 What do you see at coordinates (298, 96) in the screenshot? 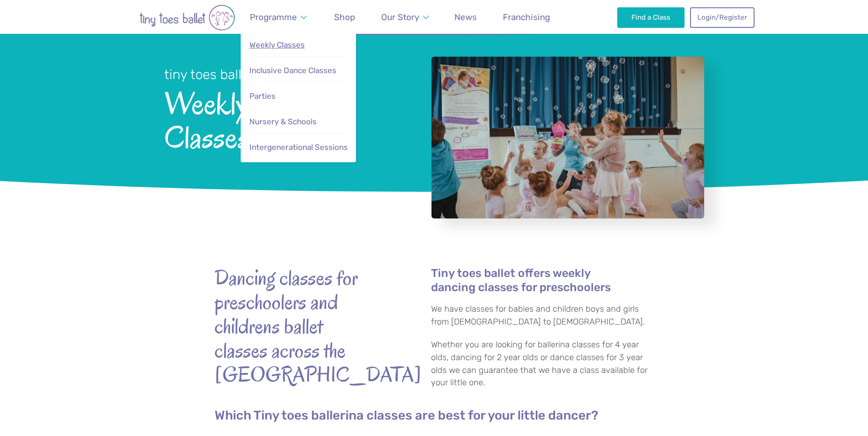
I see `a: Parties` at bounding box center [298, 96].